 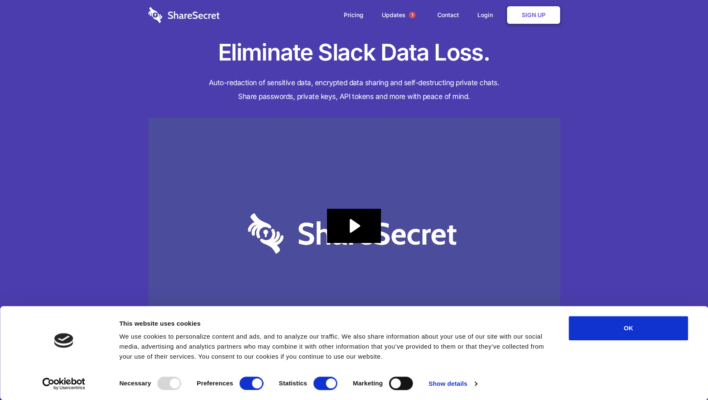 I want to click on span: 1, so click(x=412, y=15).